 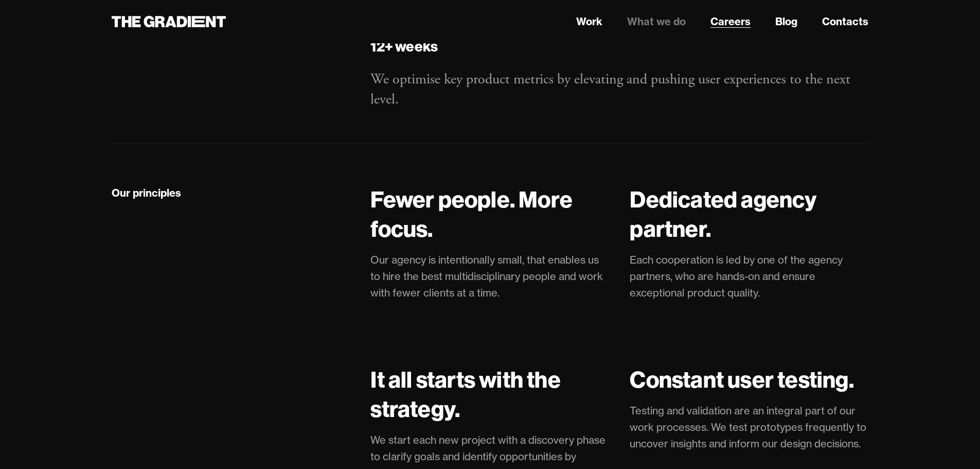 I want to click on h4: It all starts with the strategy., so click(x=490, y=394).